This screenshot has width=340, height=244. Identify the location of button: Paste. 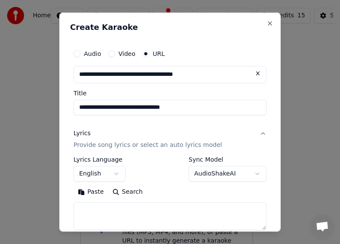
(91, 192).